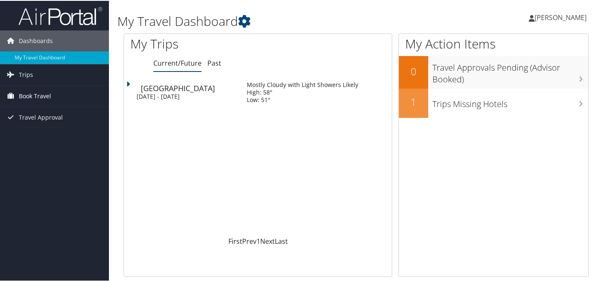  Describe the element at coordinates (249, 241) in the screenshot. I see `a: Prev` at that location.